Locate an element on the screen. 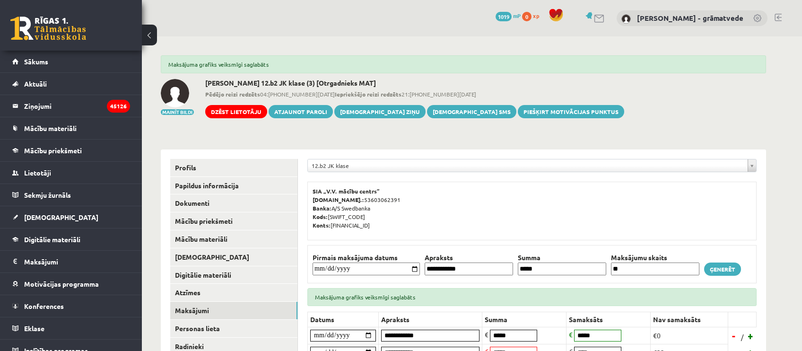 This screenshot has height=351, width=802. a: 12.b2 JK klase is located at coordinates (532, 165).